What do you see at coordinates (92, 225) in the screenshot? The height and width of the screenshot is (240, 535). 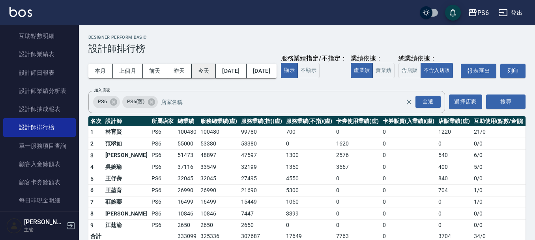 I see `span: 9` at bounding box center [92, 225].